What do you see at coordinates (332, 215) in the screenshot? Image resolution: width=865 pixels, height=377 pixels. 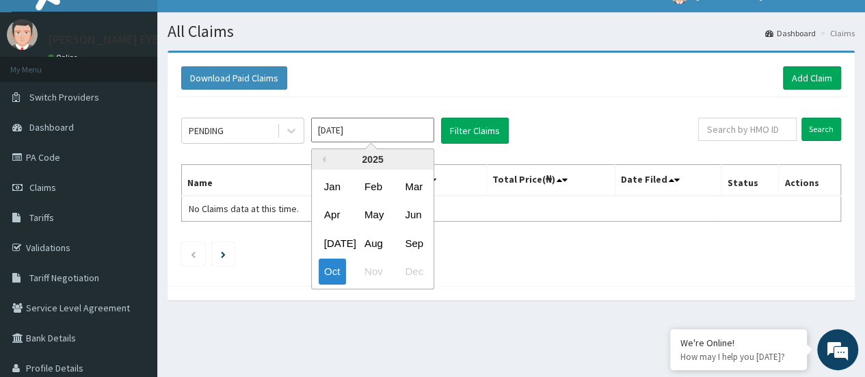 I see `div: Choose April 2025` at bounding box center [332, 215].